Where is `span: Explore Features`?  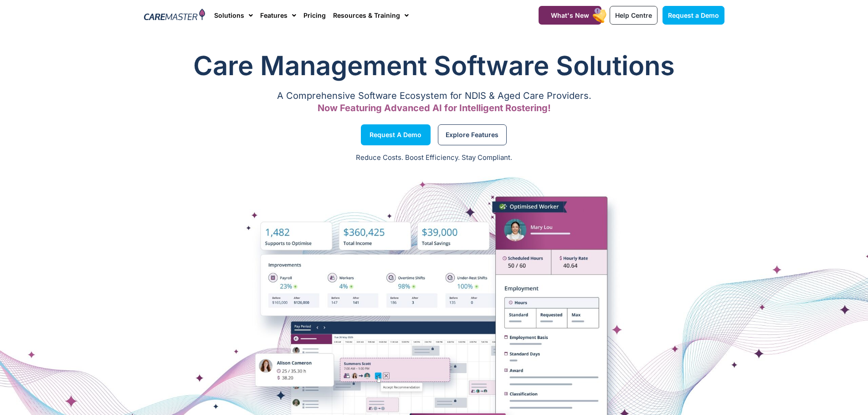 span: Explore Features is located at coordinates (472, 135).